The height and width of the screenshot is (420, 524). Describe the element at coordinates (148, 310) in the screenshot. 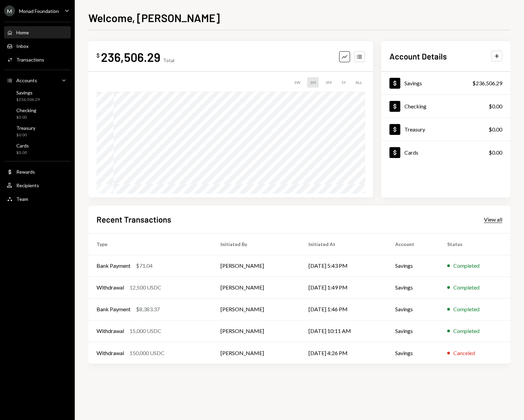

I see `div: $8,383.37` at that location.